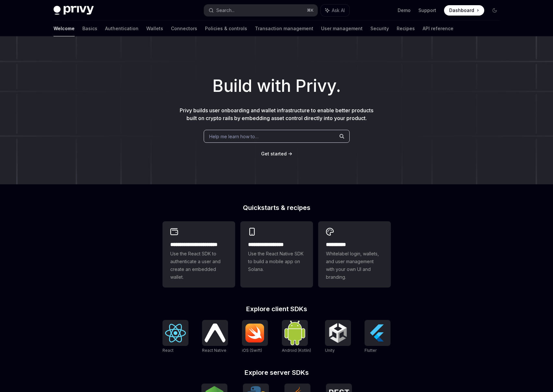 The image size is (553, 392). Describe the element at coordinates (155, 29) in the screenshot. I see `a: Wallets` at that location.